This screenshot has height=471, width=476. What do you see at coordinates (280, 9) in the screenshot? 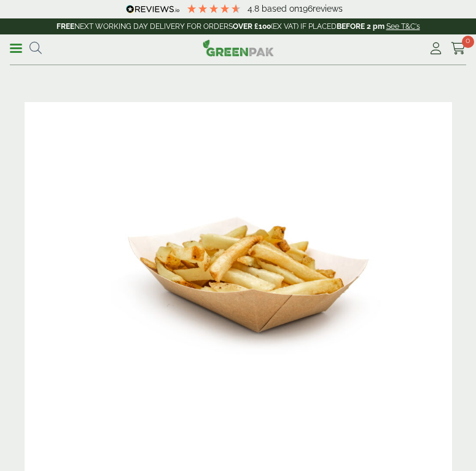
I see `span: Based on` at bounding box center [280, 9].